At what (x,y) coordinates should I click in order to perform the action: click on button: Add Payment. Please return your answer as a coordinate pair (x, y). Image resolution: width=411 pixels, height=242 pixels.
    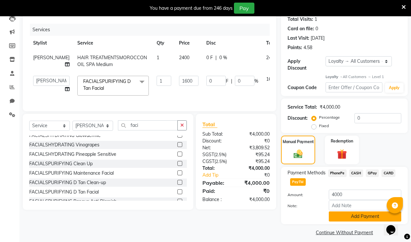
    Looking at the image, I should click on (365, 216).